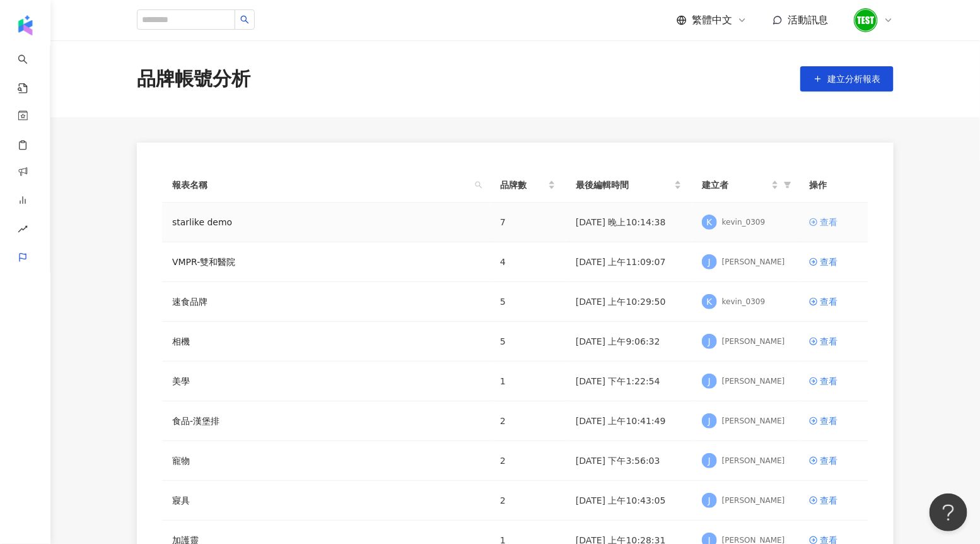 The width and height of the screenshot is (980, 544). Describe the element at coordinates (181, 500) in the screenshot. I see `a: 寢具` at that location.